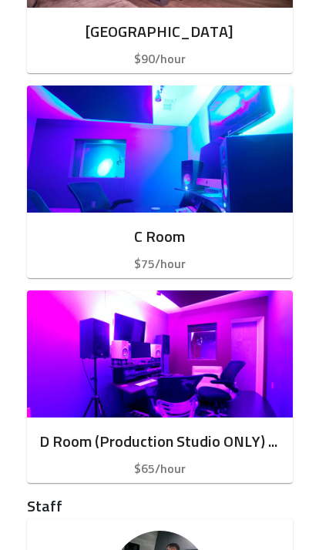 This screenshot has height=550, width=319. Describe the element at coordinates (159, 507) in the screenshot. I see `h3: Staff` at that location.